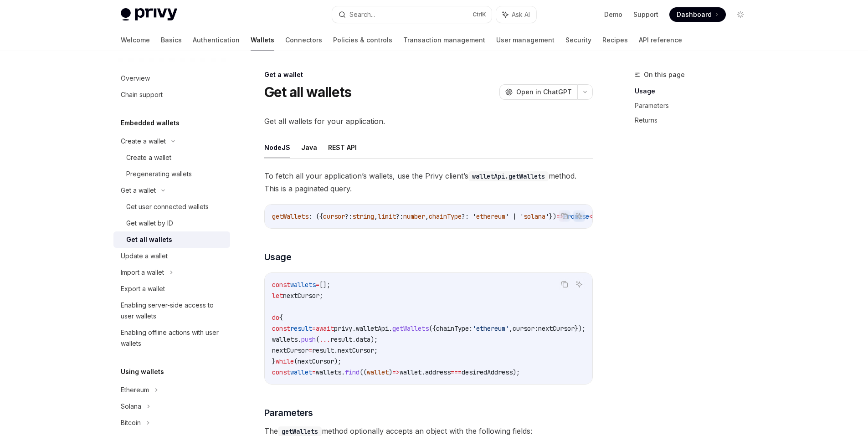 The image size is (868, 436). Describe the element at coordinates (149, 240) in the screenshot. I see `div: Get all wallets` at that location.